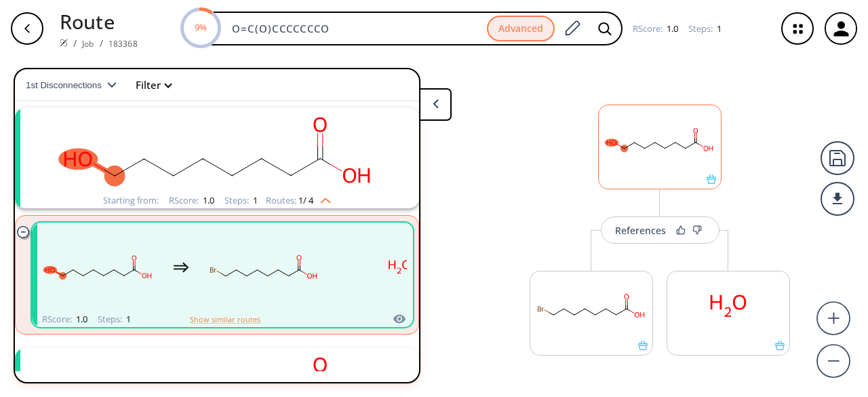  I want to click on text: 9%, so click(201, 27).